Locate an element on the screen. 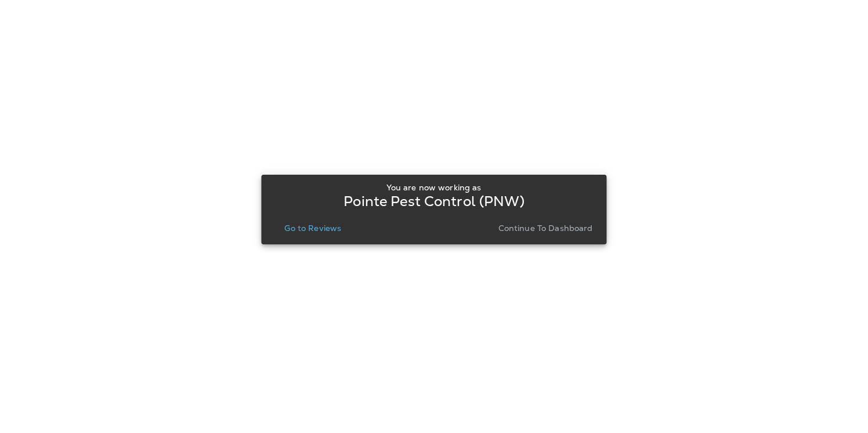 Image resolution: width=868 pixels, height=433 pixels. p: Pointe Pest Control (PNW) is located at coordinates (434, 201).